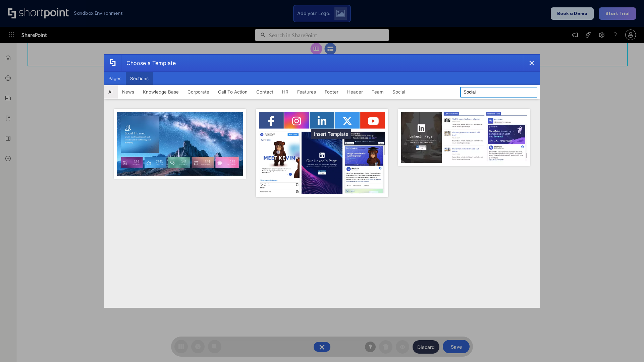  What do you see at coordinates (499, 93) in the screenshot?
I see `input: Search` at bounding box center [499, 93].